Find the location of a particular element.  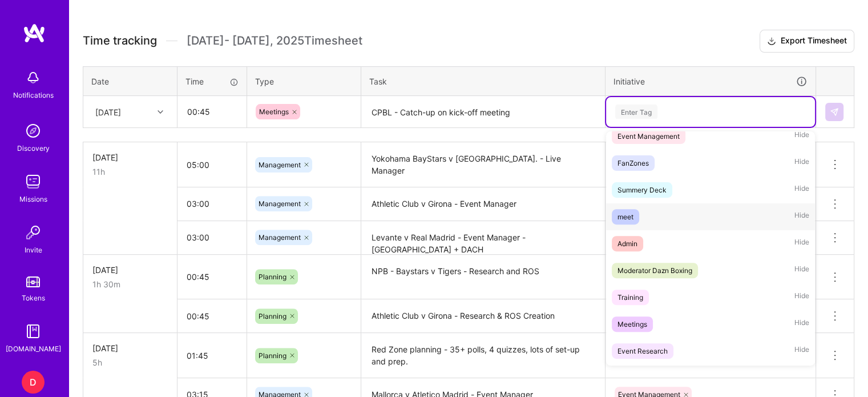

span: Time tracking is located at coordinates (120, 40).